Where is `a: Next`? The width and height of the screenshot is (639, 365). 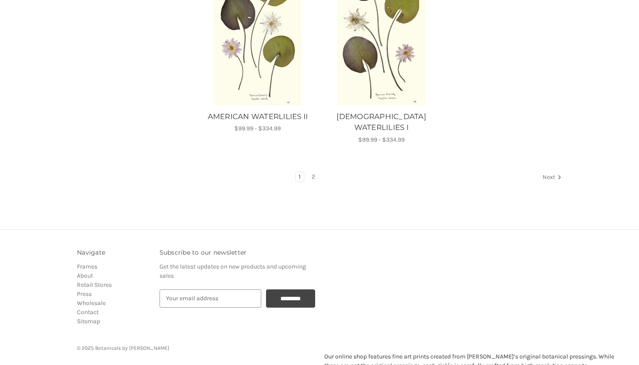
a: Next is located at coordinates (551, 178).